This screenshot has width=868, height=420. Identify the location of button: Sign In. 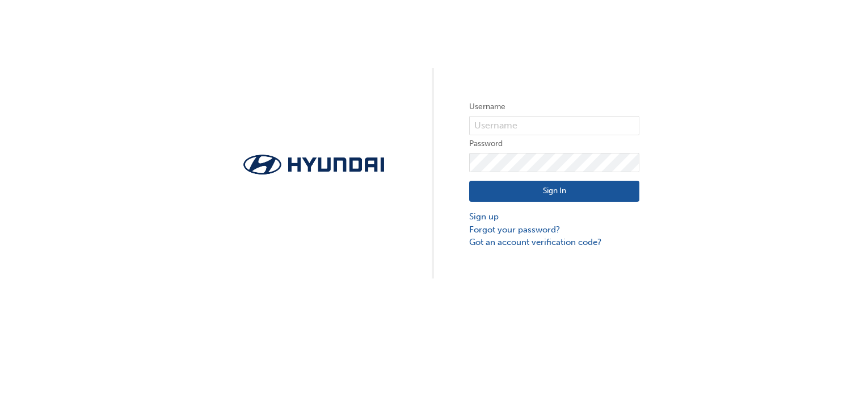
(554, 191).